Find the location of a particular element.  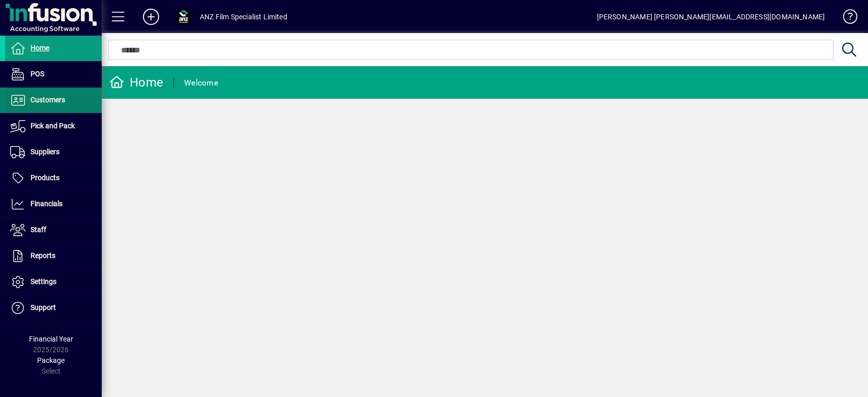

a: Knowledge Base is located at coordinates (845, 19).